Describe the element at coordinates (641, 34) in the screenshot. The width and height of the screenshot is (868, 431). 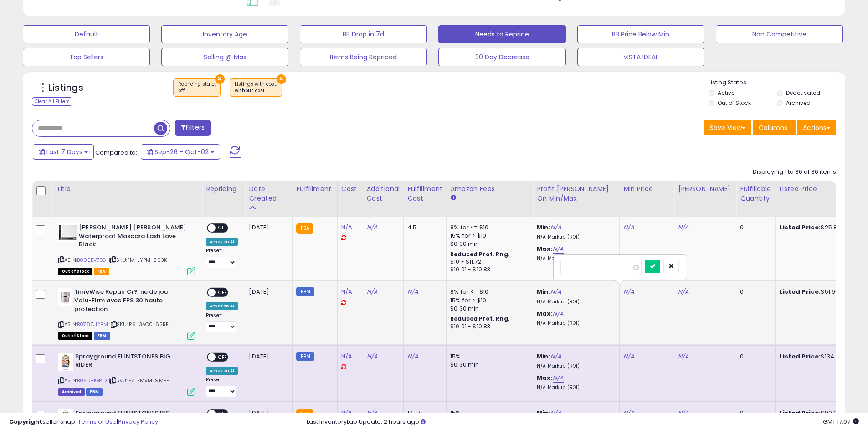
I see `button: BB Price Below Min` at that location.